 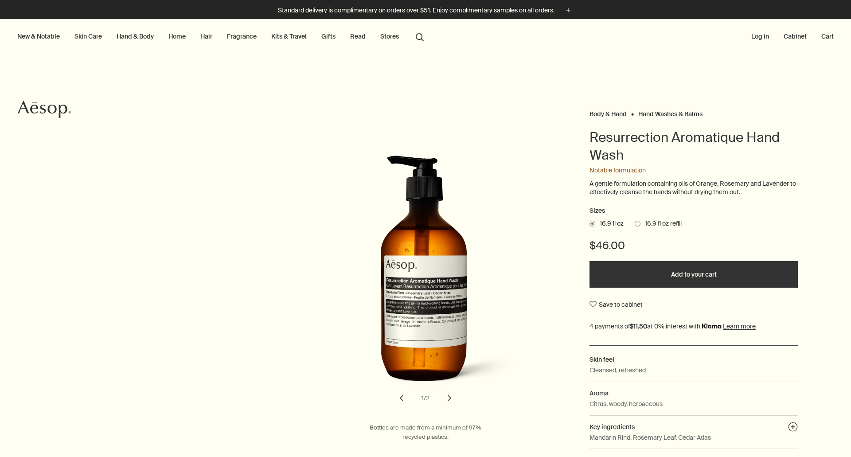 What do you see at coordinates (671, 112) in the screenshot?
I see `a: Hand Washes & Balms` at bounding box center [671, 112].